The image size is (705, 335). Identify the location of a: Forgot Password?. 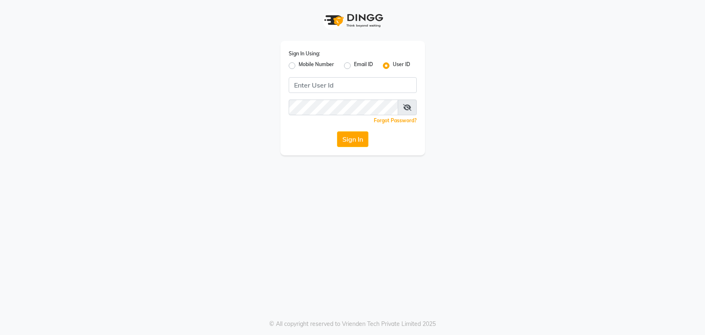
(395, 120).